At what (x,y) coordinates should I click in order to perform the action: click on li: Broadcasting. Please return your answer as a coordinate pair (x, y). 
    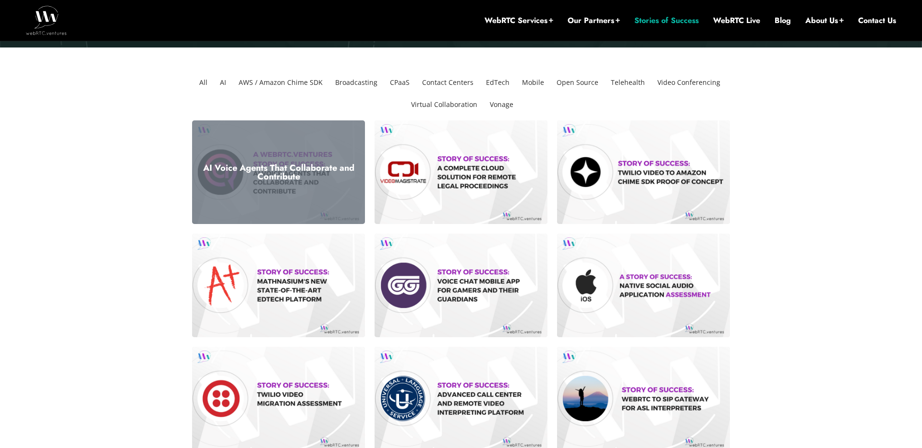
    Looking at the image, I should click on (356, 83).